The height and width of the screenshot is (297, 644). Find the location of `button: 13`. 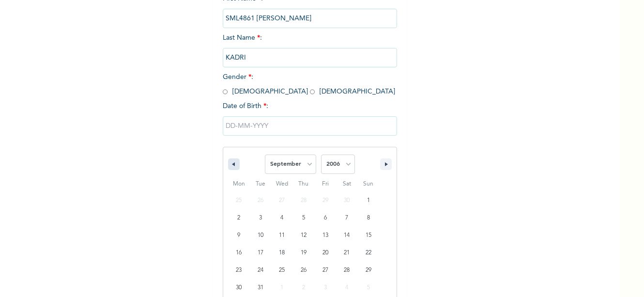

button: 13 is located at coordinates (324, 236).